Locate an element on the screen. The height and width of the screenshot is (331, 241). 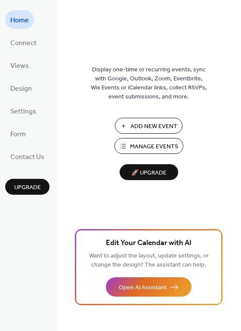
button: Add New Event is located at coordinates (148, 126).